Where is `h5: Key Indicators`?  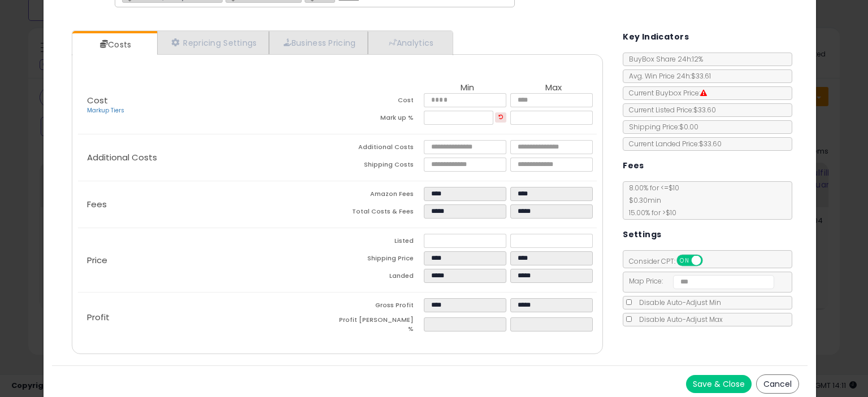 h5: Key Indicators is located at coordinates (655, 37).